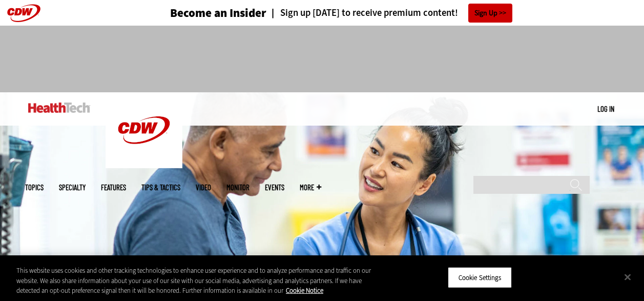 The width and height of the screenshot is (644, 301). What do you see at coordinates (218, 13) in the screenshot?
I see `h3: Become an Insider` at bounding box center [218, 13].